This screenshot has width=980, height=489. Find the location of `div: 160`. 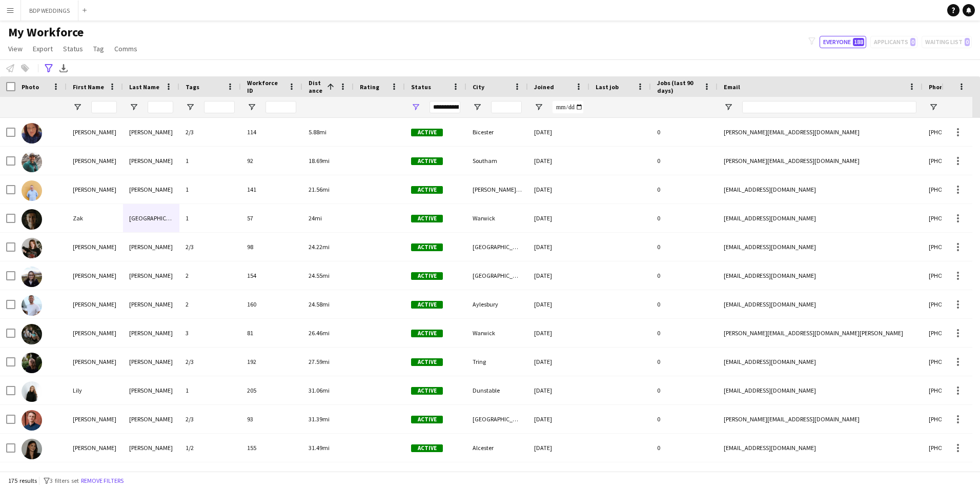

div: 160 is located at coordinates (272, 304).